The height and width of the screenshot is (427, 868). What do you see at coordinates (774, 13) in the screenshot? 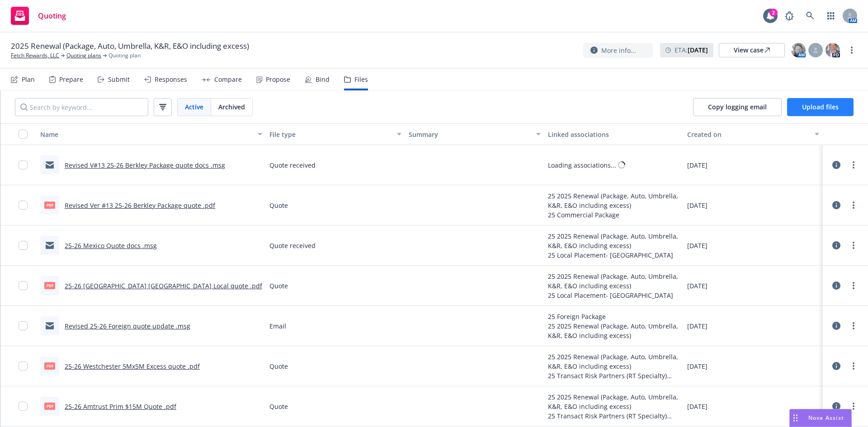
I see `div: 2` at bounding box center [774, 13].